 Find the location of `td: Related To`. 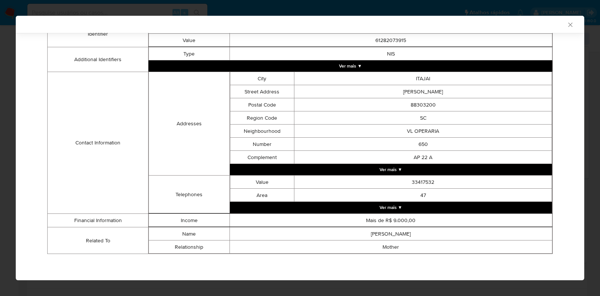

td: Related To is located at coordinates (98, 240).